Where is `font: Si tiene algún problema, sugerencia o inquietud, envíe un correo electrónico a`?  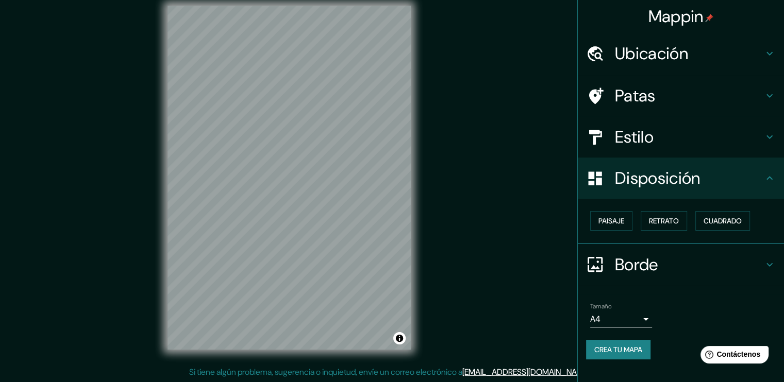
font: Si tiene algún problema, sugerencia o inquietud, envíe un correo electrónico a is located at coordinates (326, 372).